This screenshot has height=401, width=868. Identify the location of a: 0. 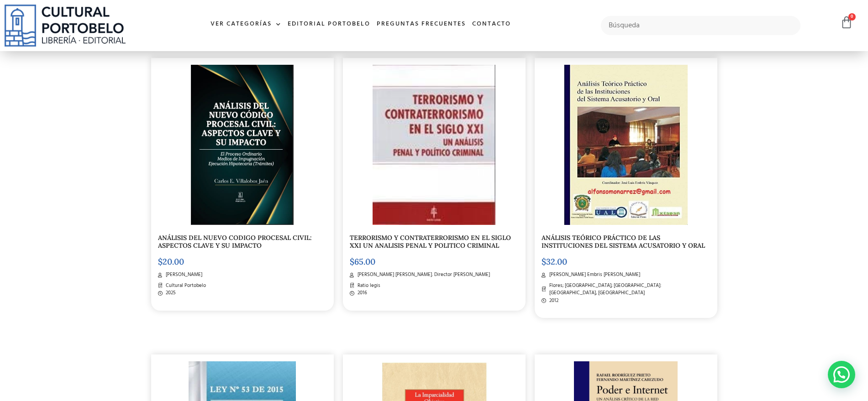
(846, 22).